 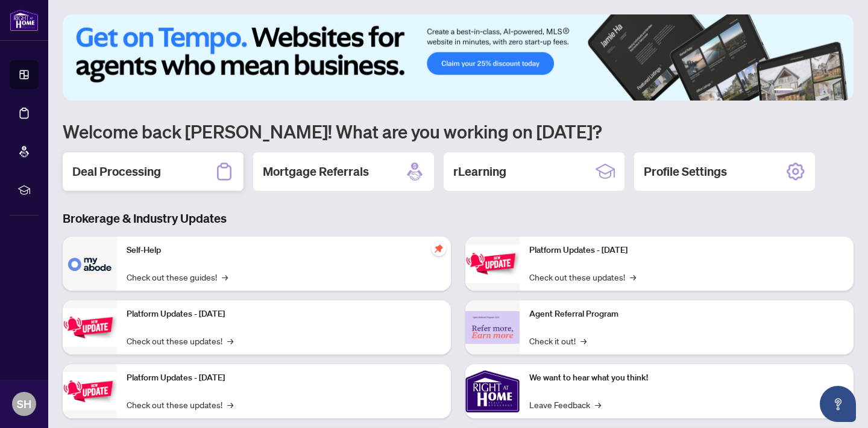 What do you see at coordinates (810, 91) in the screenshot?
I see `button: 3` at bounding box center [810, 91].